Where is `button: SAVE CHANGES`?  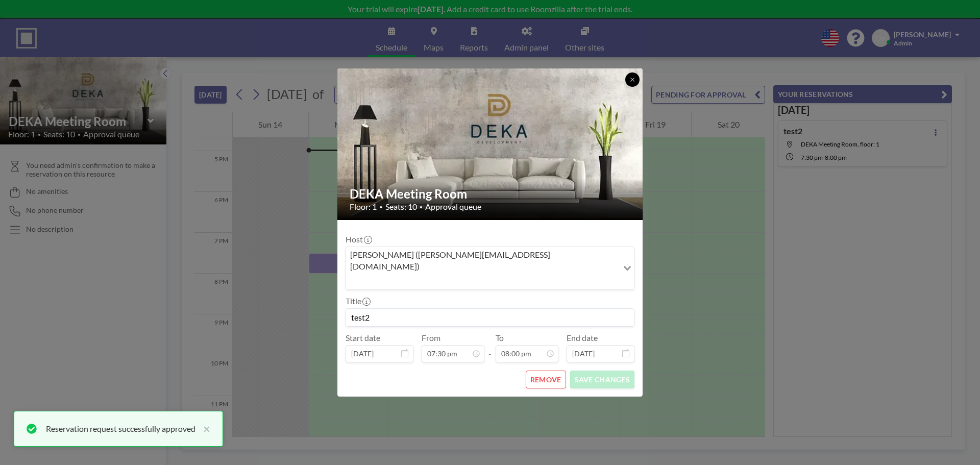
button: SAVE CHANGES is located at coordinates (602, 379).